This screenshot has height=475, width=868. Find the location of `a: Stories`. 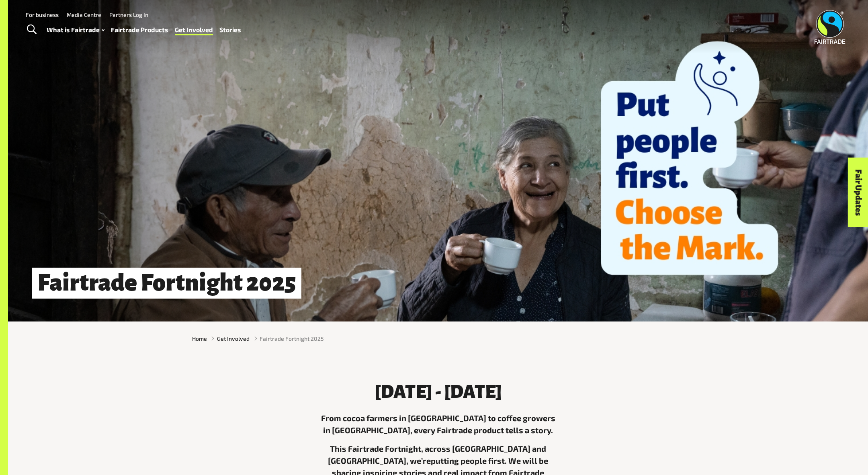

a: Stories is located at coordinates (230, 30).